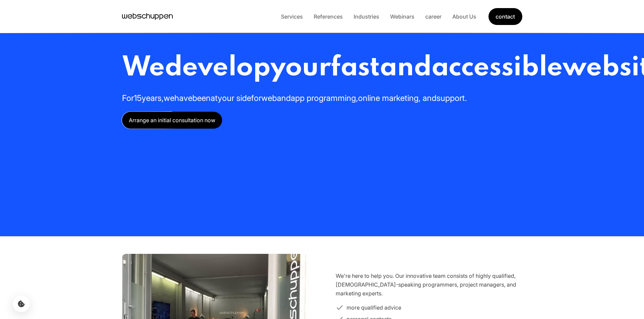 This screenshot has width=644, height=319. I want to click on font: , and, so click(428, 98).